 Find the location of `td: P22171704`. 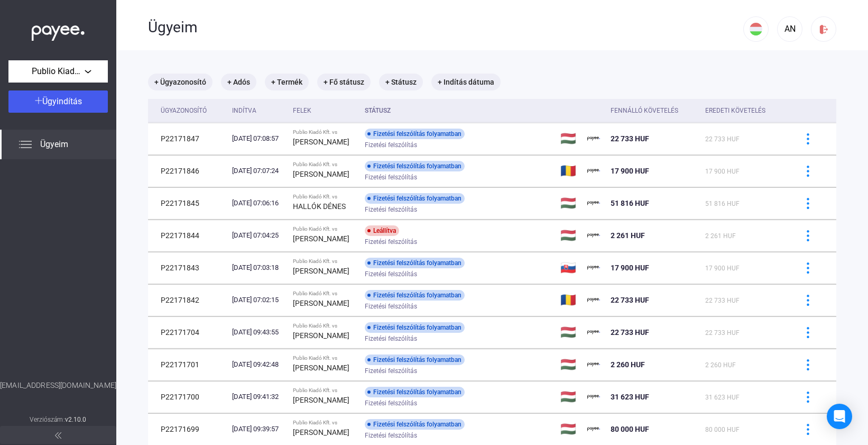

td: P22171704 is located at coordinates (188, 332).